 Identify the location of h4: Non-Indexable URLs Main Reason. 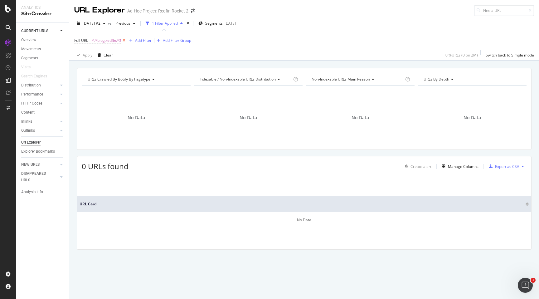
(357, 79).